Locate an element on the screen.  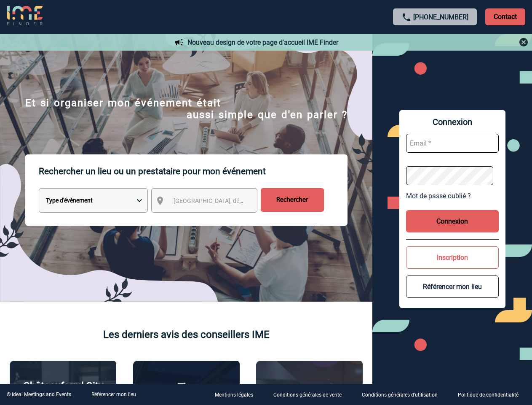
div: © Ideal Meetings and Events is located at coordinates (39, 394).